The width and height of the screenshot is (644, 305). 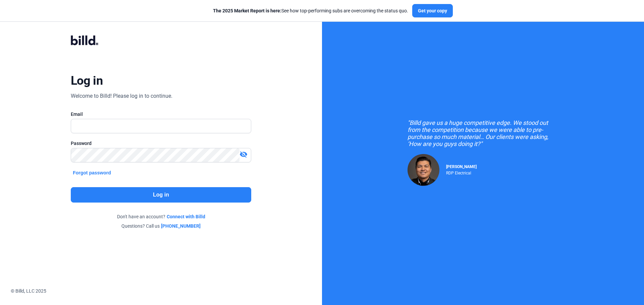 I want to click on div: Email, so click(x=161, y=115).